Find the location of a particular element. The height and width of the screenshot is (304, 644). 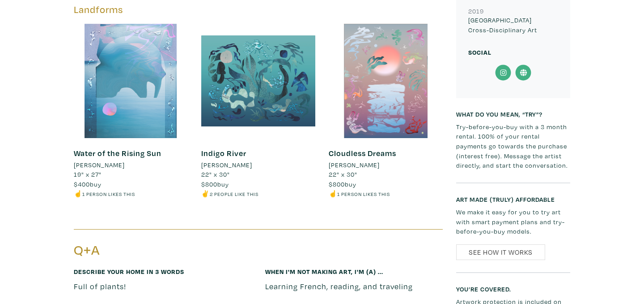

span: $400 is located at coordinates (82, 183).